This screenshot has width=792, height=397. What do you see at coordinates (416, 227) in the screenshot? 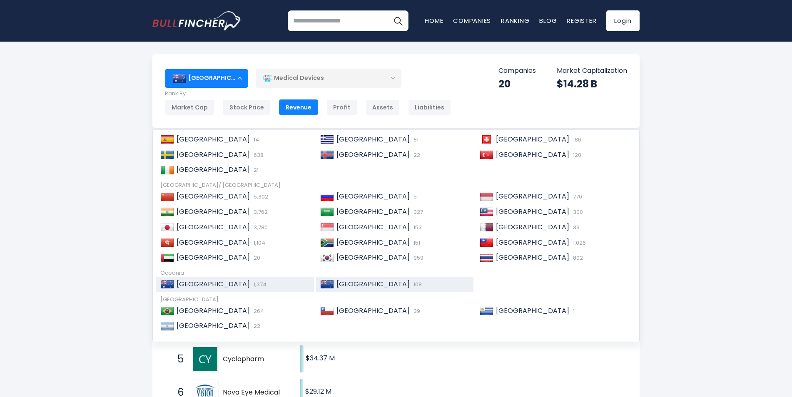
I see `span: 153` at bounding box center [416, 227].